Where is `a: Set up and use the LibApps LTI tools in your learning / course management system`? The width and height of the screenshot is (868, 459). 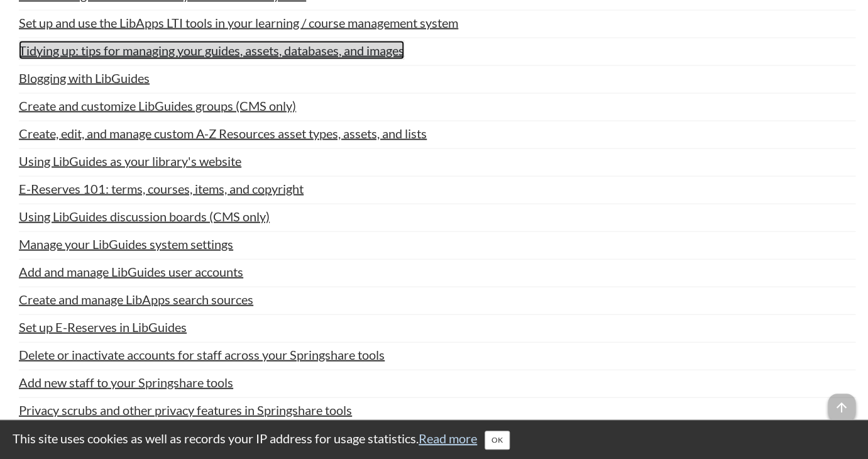
a: Set up and use the LibApps LTI tools in your learning / course management system is located at coordinates (238, 23).